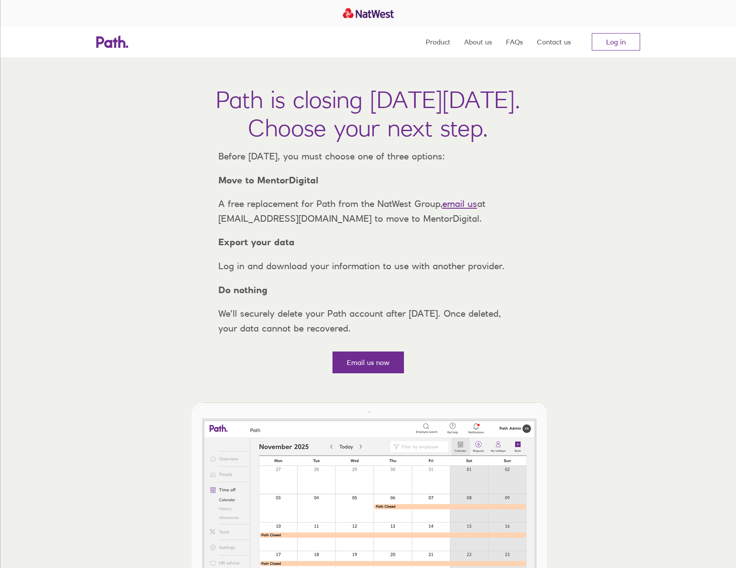 The height and width of the screenshot is (568, 736). I want to click on strong: Export your data, so click(256, 242).